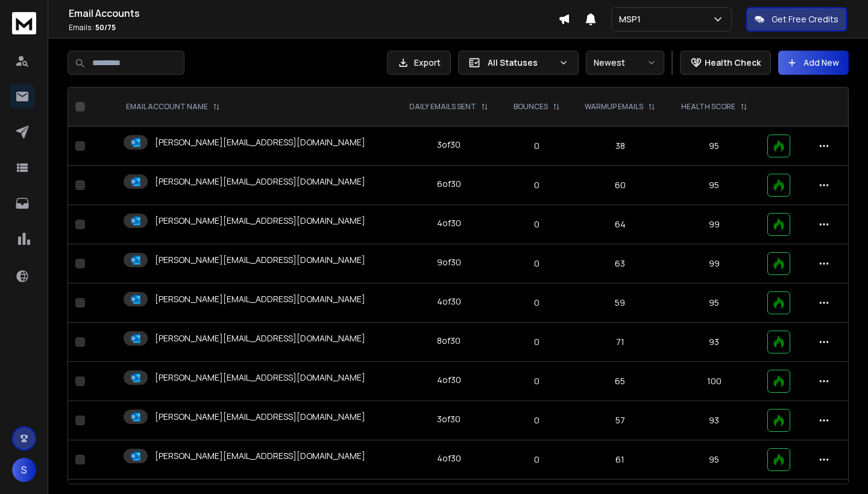 This screenshot has width=868, height=494. What do you see at coordinates (620, 303) in the screenshot?
I see `td: 59` at bounding box center [620, 303].